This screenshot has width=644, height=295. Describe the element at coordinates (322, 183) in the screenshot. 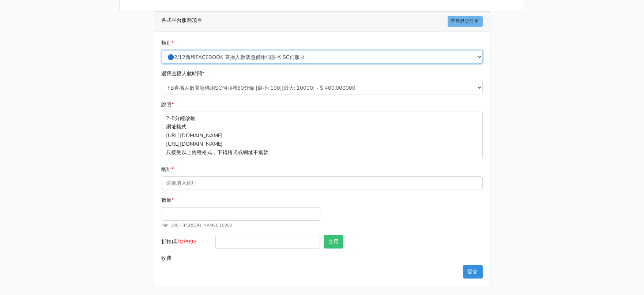

I see `input: 這邊填入網址` at that location.